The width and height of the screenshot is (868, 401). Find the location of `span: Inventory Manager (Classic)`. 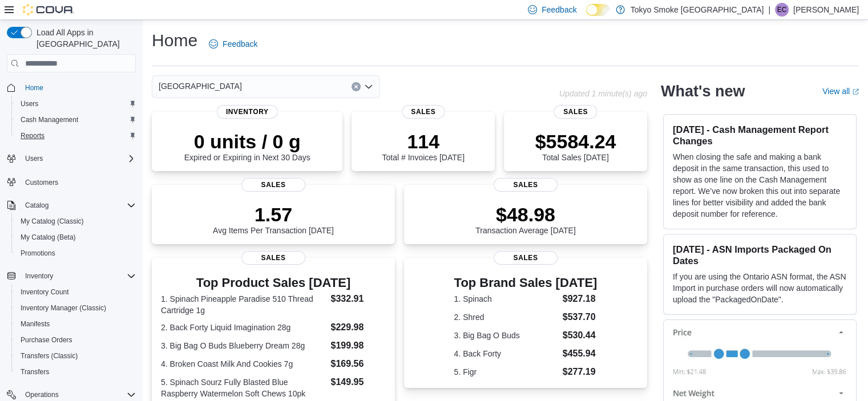

span: Inventory Manager (Classic) is located at coordinates (76, 308).